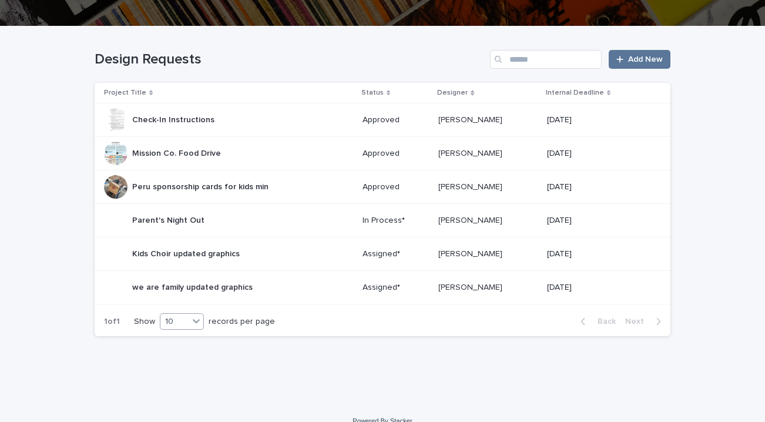  What do you see at coordinates (373, 93) in the screenshot?
I see `p: Status` at bounding box center [373, 93].